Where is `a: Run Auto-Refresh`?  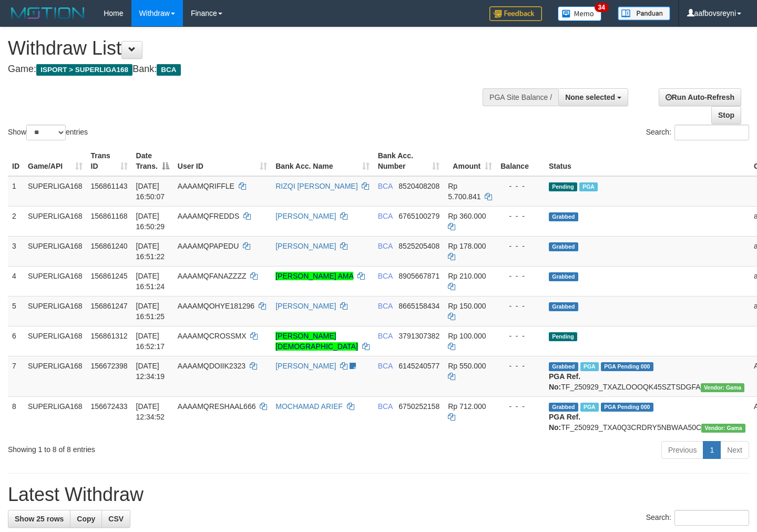 a: Run Auto-Refresh is located at coordinates (700, 97).